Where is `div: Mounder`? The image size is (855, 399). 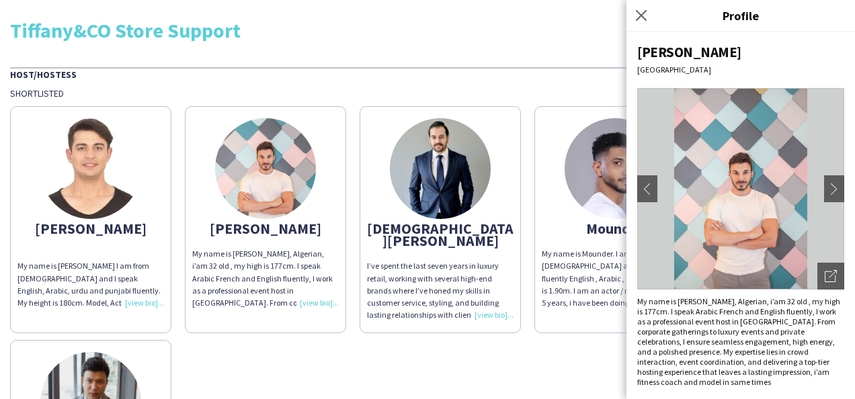
div: Mounder is located at coordinates (615, 229).